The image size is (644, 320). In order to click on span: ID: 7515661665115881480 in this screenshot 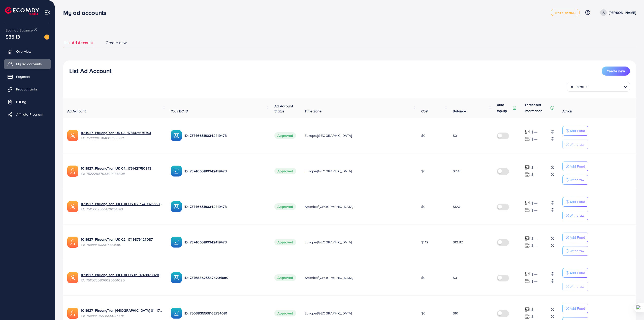, I will do `click(122, 245)`.